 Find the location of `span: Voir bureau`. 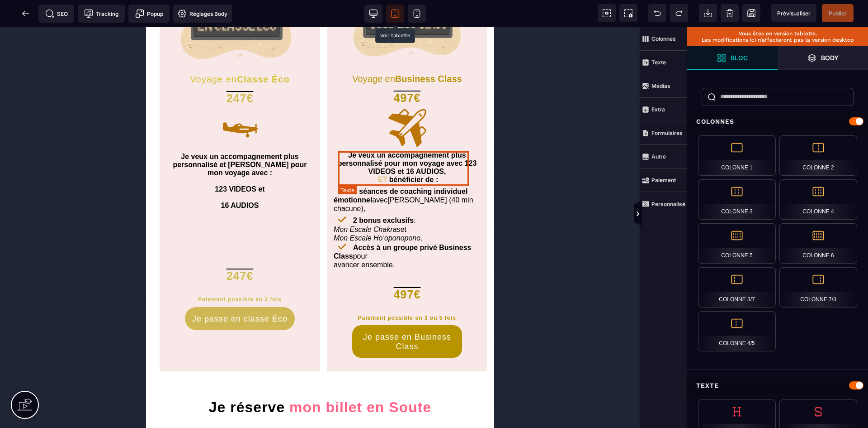

span: Voir bureau is located at coordinates (374, 13).